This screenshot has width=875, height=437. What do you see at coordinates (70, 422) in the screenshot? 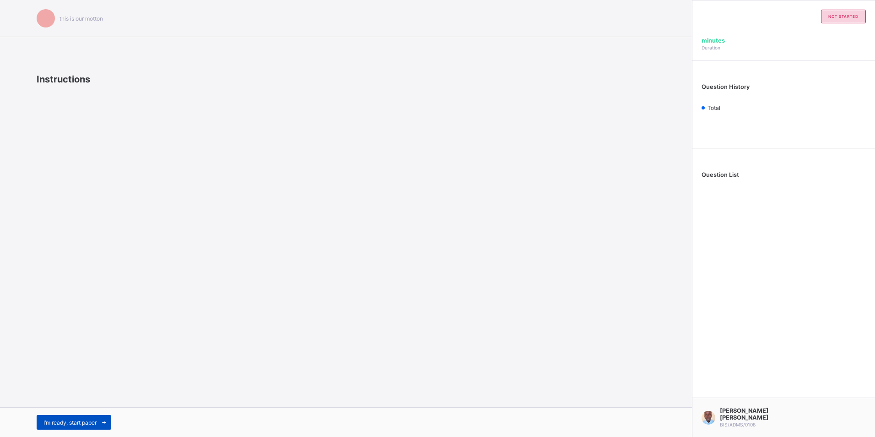
I see `span: I’m ready, start paper` at bounding box center [70, 422].